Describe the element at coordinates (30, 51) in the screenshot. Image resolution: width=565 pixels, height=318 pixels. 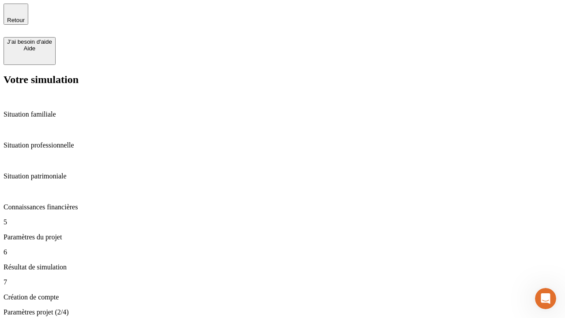
I see `button: J’ai besoin d'aideAide` at that location.